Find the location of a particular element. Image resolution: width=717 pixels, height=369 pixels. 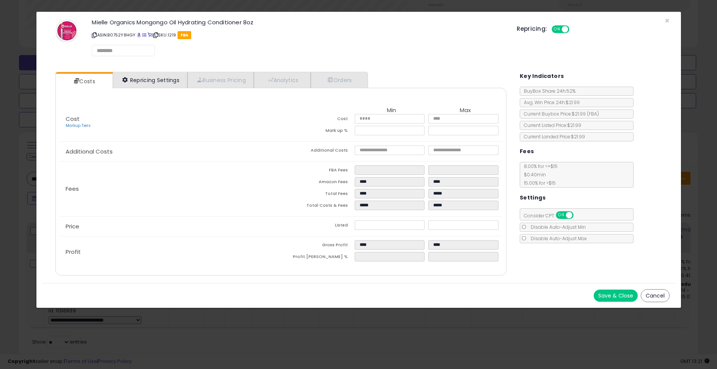

p: Price is located at coordinates (170, 226).